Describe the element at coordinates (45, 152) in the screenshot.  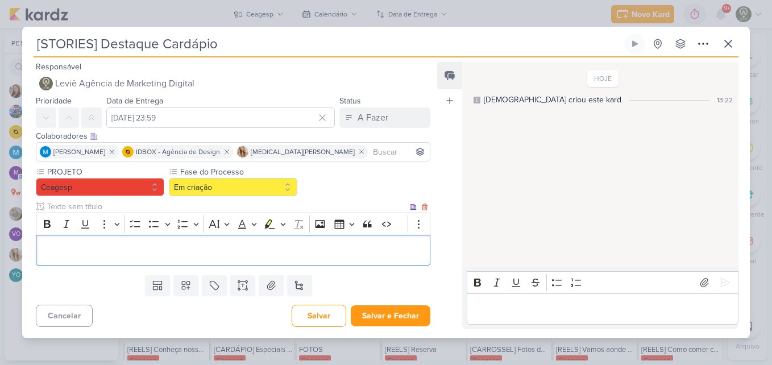
I see `img: MARIANA MIRANDA` at that location.